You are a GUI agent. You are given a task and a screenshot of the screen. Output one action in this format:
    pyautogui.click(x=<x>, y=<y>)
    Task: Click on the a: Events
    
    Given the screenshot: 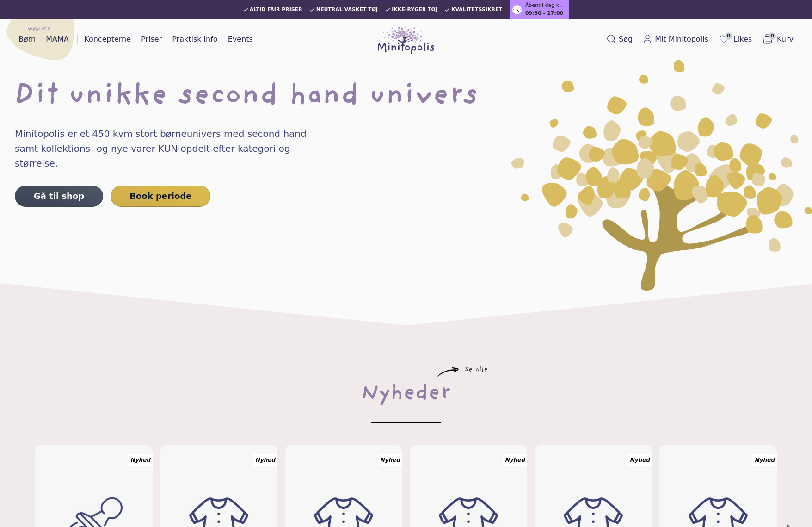 What is the action you would take?
    pyautogui.click(x=240, y=39)
    